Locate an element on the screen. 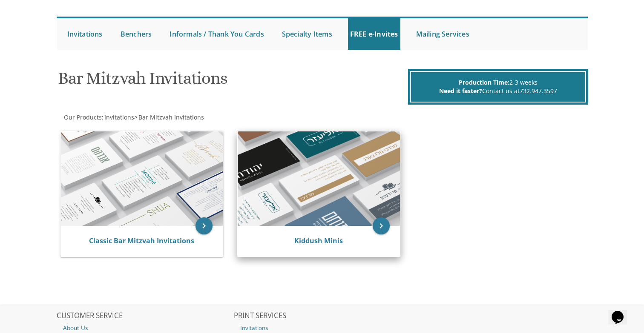 This screenshot has width=644, height=333. h2: PRINT SERVICES is located at coordinates (322, 316).